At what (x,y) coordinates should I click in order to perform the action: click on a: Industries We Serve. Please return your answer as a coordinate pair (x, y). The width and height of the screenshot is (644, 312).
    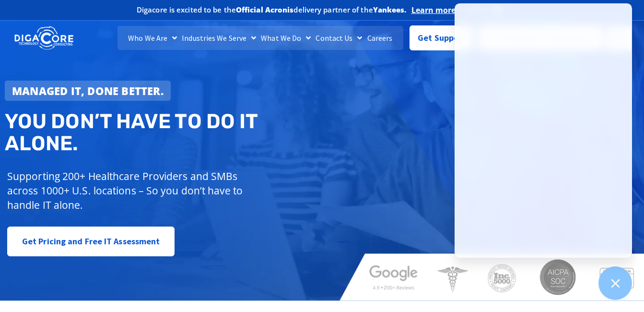
    Looking at the image, I should click on (219, 38).